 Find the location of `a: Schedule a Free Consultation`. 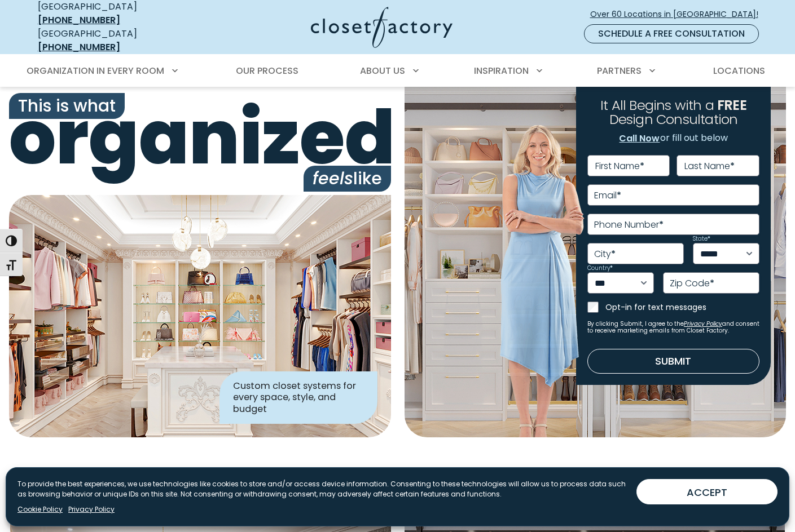

a: Schedule a Free Consultation is located at coordinates (671, 34).